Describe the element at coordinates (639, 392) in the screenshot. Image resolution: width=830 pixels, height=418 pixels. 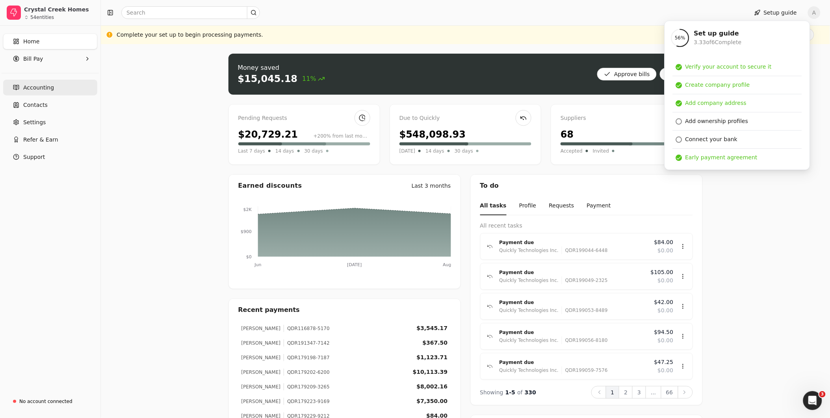
I see `button: 3` at that location.